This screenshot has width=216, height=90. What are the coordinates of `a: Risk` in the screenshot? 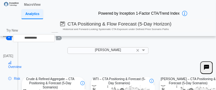 It's located at (15, 80).